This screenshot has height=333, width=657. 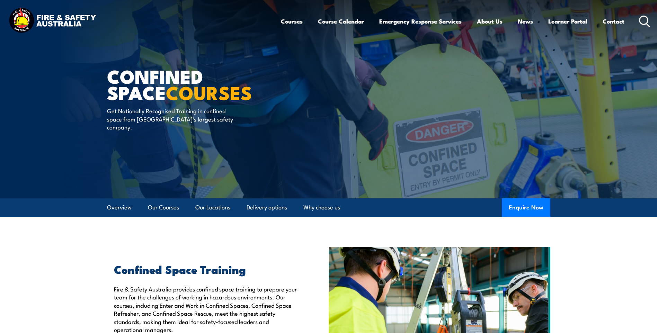 I want to click on a: Why choose us, so click(x=322, y=207).